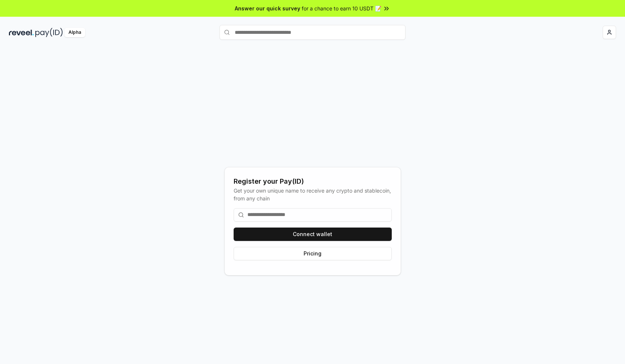 This screenshot has width=625, height=364. I want to click on div: Register your Pay(ID), so click(312, 181).